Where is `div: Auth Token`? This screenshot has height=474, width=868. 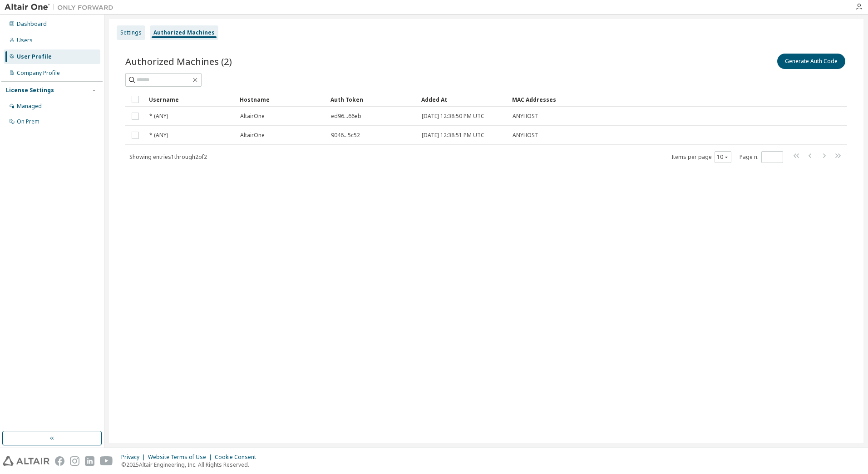 div: Auth Token is located at coordinates (373, 99).